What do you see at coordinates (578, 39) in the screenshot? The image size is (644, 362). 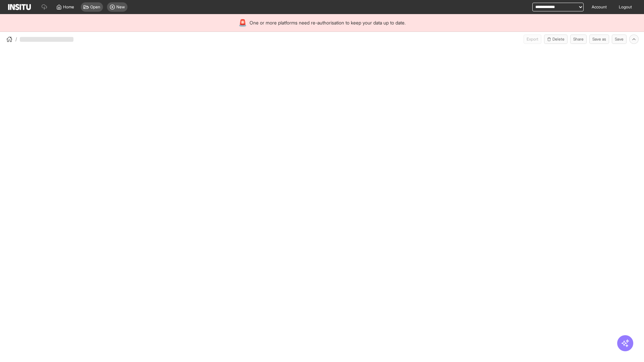 I see `button: Share` at bounding box center [578, 39].